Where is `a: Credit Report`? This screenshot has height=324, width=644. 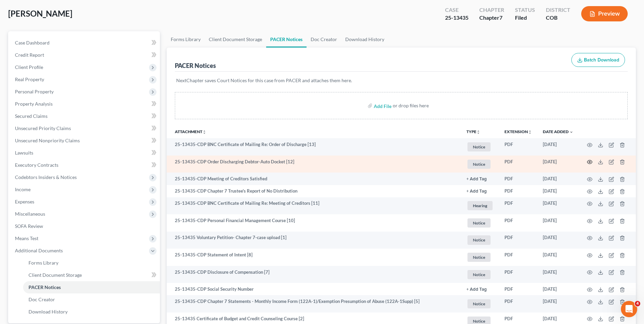 a: Credit Report is located at coordinates (85, 54).